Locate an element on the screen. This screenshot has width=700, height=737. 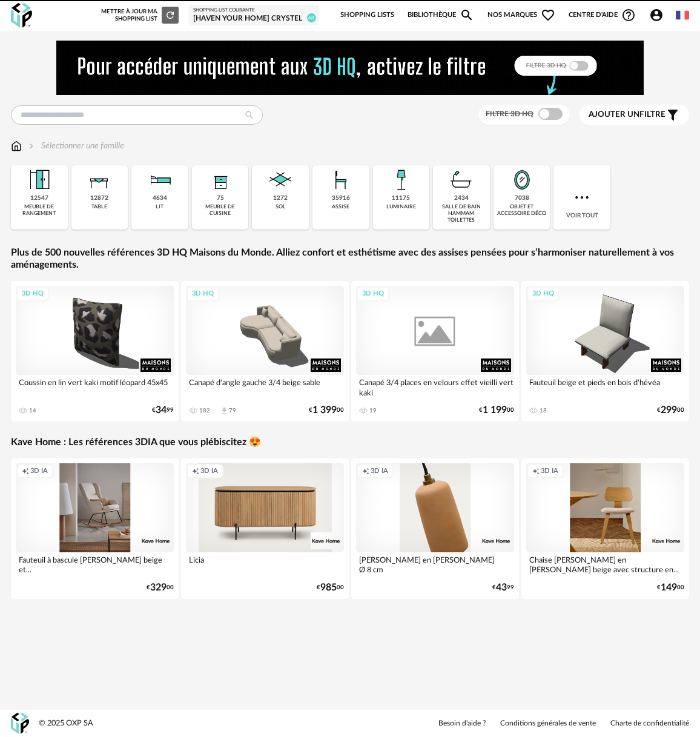
img: Luminaire.png is located at coordinates (400, 180).